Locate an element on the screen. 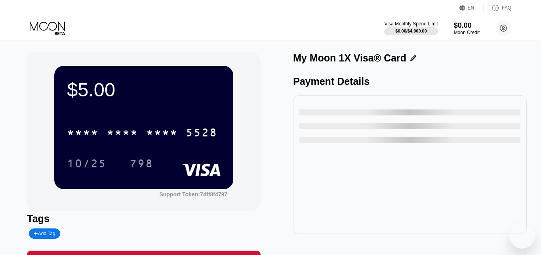  div: Tags is located at coordinates (144, 218).